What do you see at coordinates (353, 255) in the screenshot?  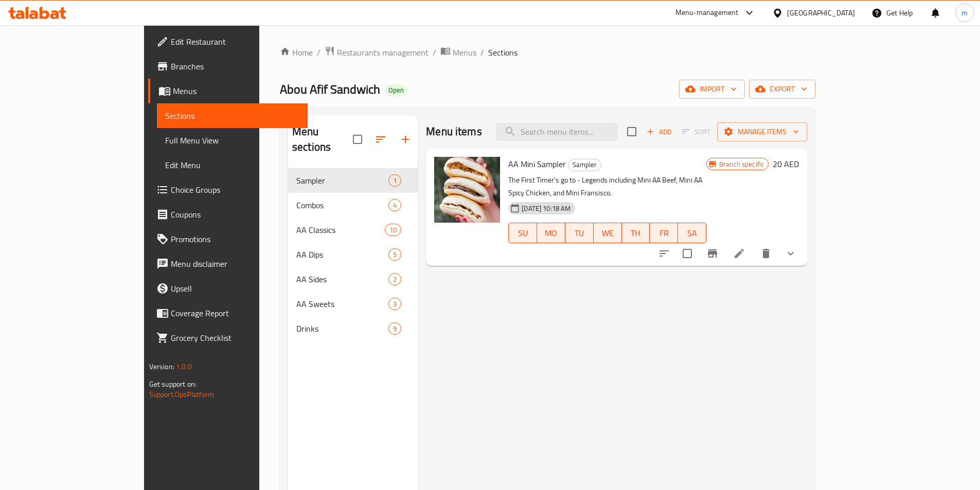 I see `div: AA Dips5` at bounding box center [353, 255].